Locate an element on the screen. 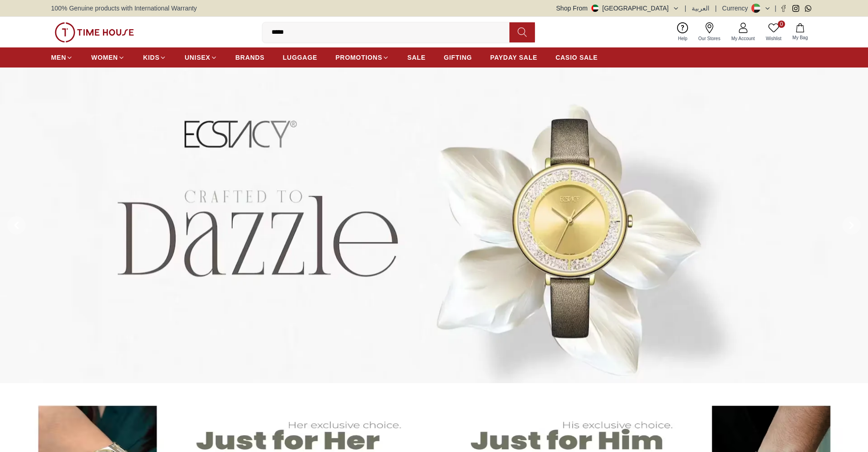 Image resolution: width=868 pixels, height=452 pixels. span: GIFTING is located at coordinates (458, 58).